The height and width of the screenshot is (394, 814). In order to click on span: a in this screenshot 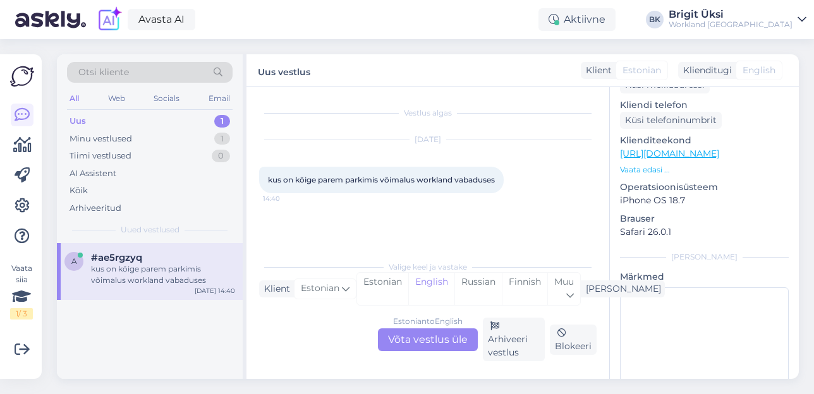, I will do `click(74, 261)`.